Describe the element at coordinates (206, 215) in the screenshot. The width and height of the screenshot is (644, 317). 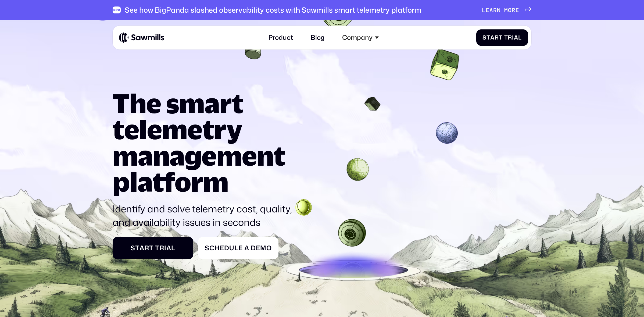
I see `p: Identify and solve telemetry cost, quality, and availability issues in seconds` at that location.